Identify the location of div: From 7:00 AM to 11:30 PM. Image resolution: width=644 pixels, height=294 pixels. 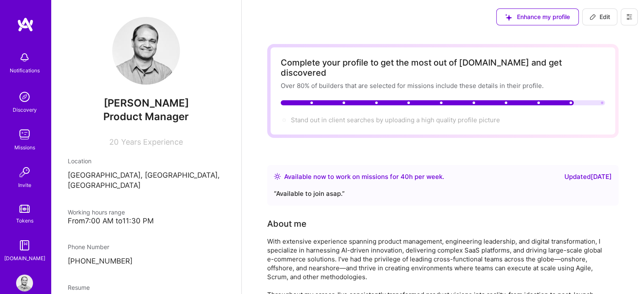
(146, 221).